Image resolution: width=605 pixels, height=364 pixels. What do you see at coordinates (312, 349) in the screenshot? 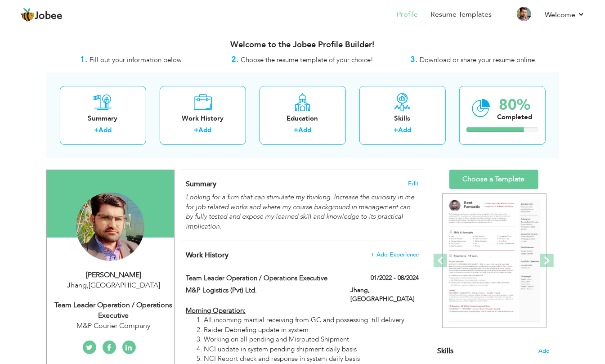
I see `li: NCI update in system pending shipment daily basis` at bounding box center [312, 349].